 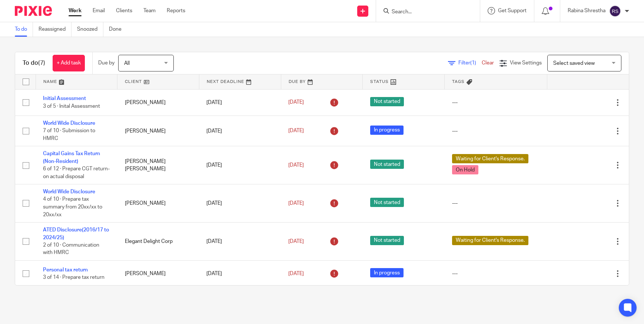 I want to click on a: Personal tax return, so click(x=65, y=270).